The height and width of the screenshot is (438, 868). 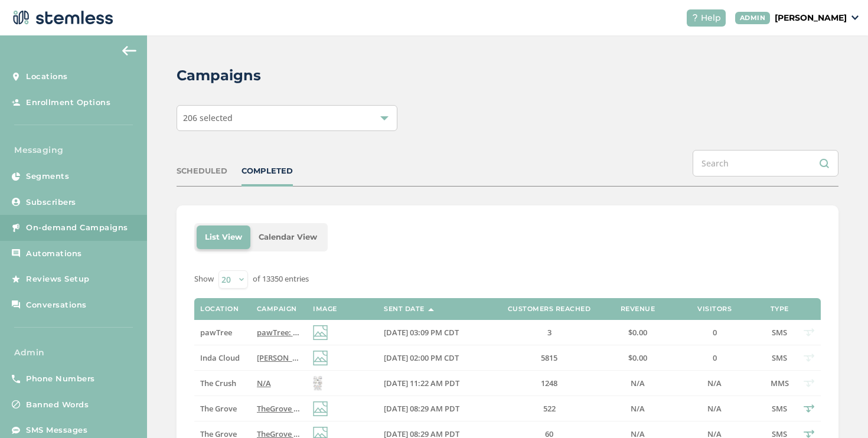 What do you see at coordinates (779, 383) in the screenshot?
I see `label: MMS` at bounding box center [779, 383].